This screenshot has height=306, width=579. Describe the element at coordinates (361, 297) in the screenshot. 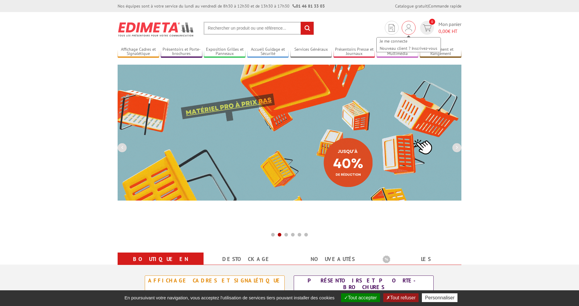

I see `button: Tout accepter` at that location.